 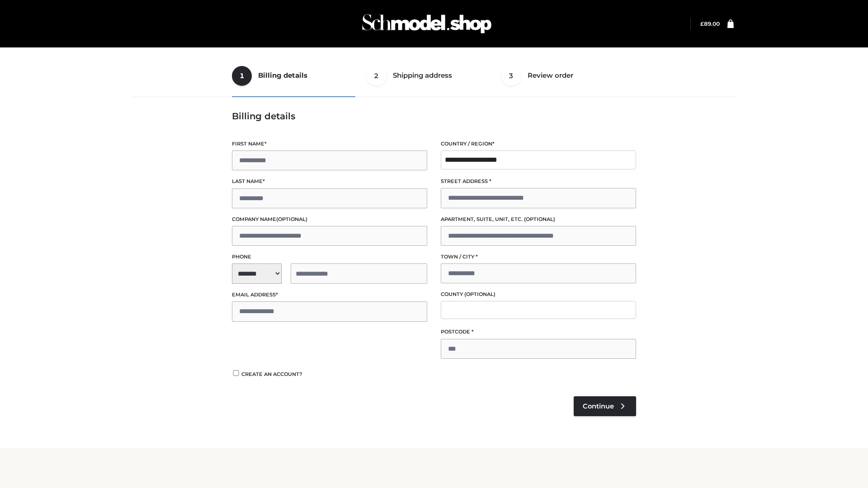 I want to click on label: Apartment, suite, unit, etc., so click(x=539, y=219).